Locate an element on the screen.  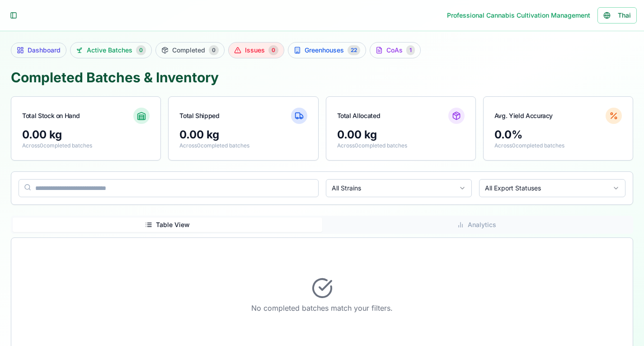
p: No completed batches match your filters. is located at coordinates (322, 308).